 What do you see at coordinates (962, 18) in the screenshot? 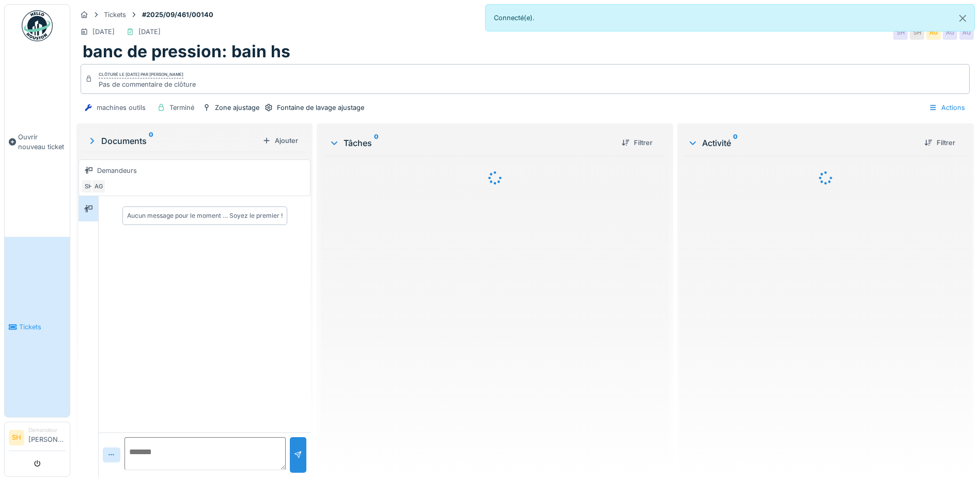
I see `button: Close` at bounding box center [962, 18].